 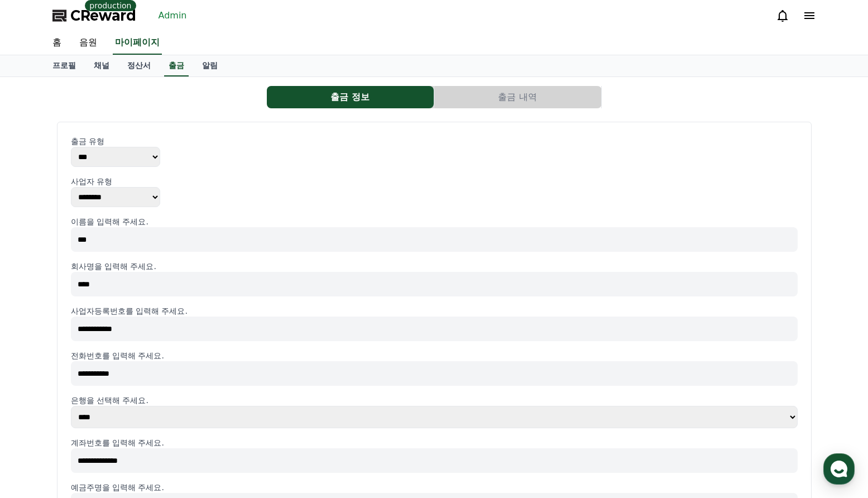 I want to click on p: 예금주명을 입력해 주세요., so click(x=435, y=488).